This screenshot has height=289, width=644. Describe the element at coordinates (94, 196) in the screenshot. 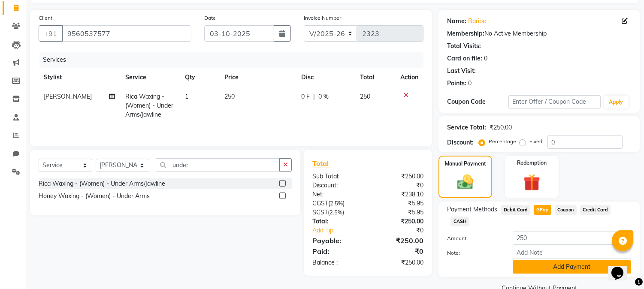

I see `div: Honey Waxing - (Women) - Under Arms` at that location.